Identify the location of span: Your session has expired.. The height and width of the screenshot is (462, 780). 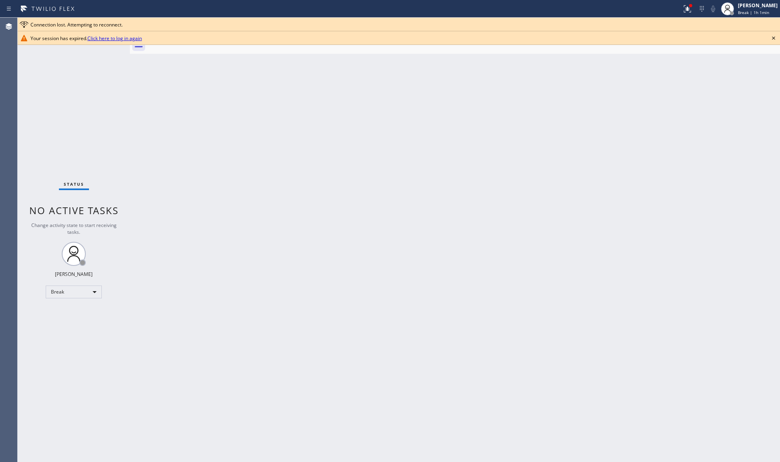
(86, 38).